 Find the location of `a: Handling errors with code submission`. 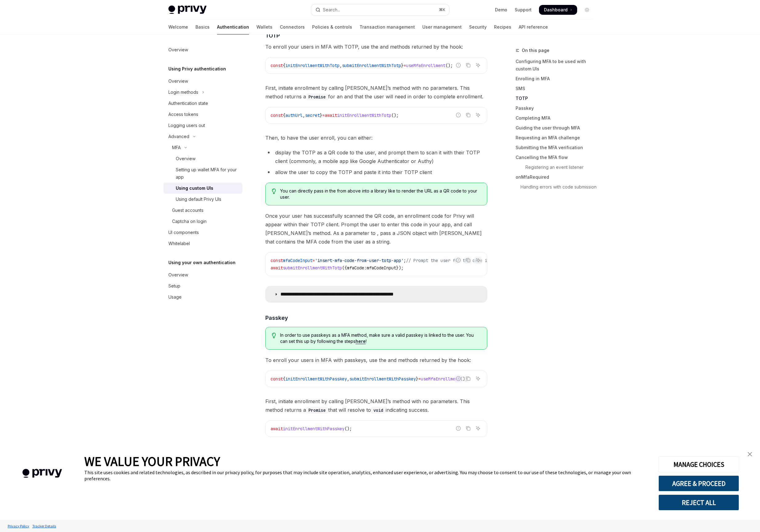

a: Handling errors with code submission is located at coordinates (556, 187).